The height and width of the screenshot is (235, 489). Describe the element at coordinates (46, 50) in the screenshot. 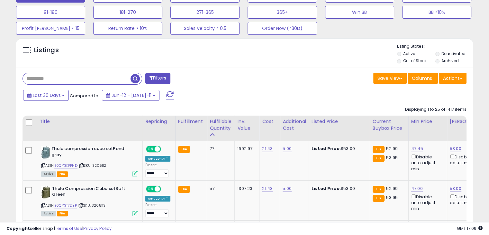

I see `h5: Listings` at that location.